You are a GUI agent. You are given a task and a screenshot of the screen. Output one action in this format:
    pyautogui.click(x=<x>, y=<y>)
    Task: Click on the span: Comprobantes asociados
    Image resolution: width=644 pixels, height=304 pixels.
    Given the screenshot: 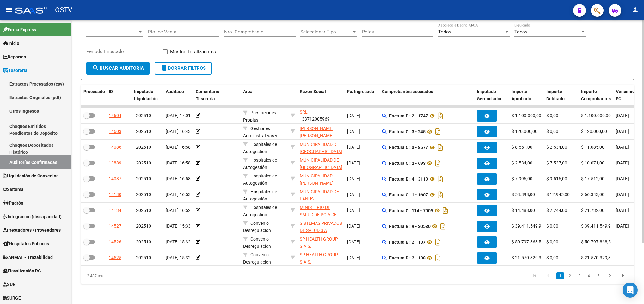 What is the action you would take?
    pyautogui.click(x=407, y=92)
    